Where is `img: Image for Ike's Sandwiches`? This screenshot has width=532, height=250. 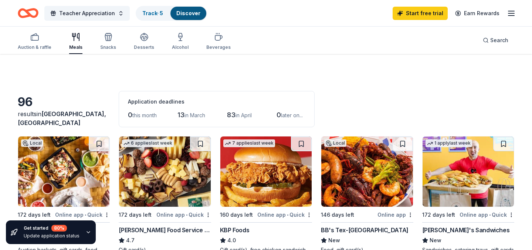
img: Image for Ike's Sandwiches is located at coordinates (468, 171).